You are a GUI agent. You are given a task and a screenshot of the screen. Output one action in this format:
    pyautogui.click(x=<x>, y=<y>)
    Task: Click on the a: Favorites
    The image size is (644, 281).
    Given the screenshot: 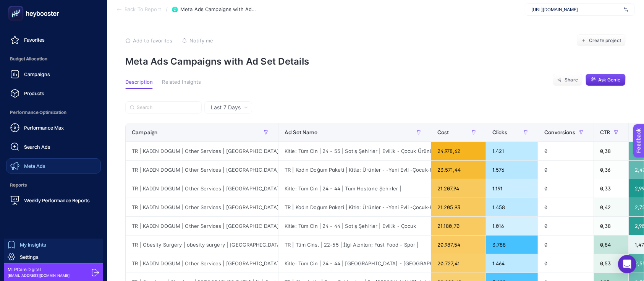 What is the action you would take?
    pyautogui.click(x=54, y=40)
    